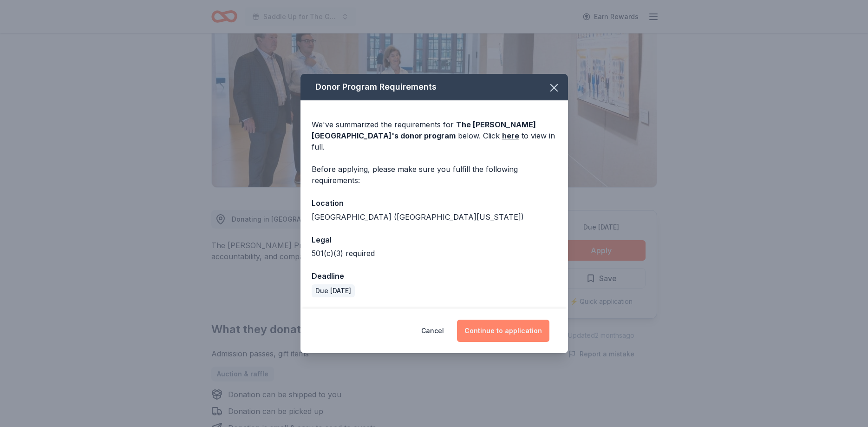 The width and height of the screenshot is (868, 427). What do you see at coordinates (434, 253) in the screenshot?
I see `div: 501(c)(3) required` at bounding box center [434, 253].